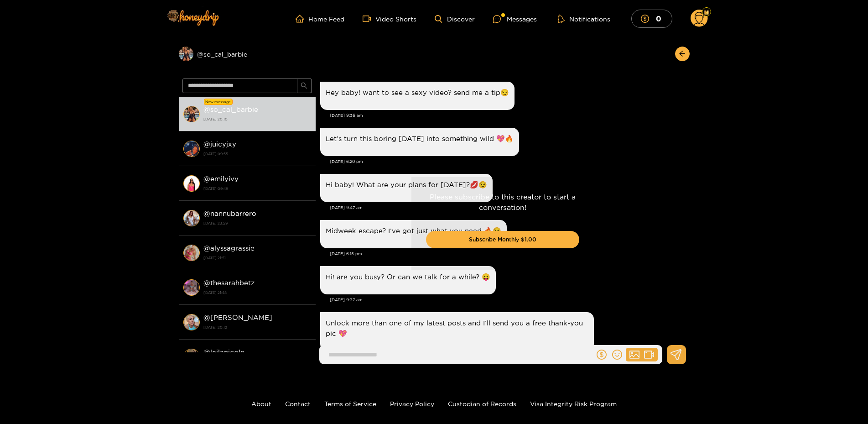 The width and height of the screenshot is (868, 424). What do you see at coordinates (221, 179) in the screenshot?
I see `strong: @ emilyivy` at bounding box center [221, 179].